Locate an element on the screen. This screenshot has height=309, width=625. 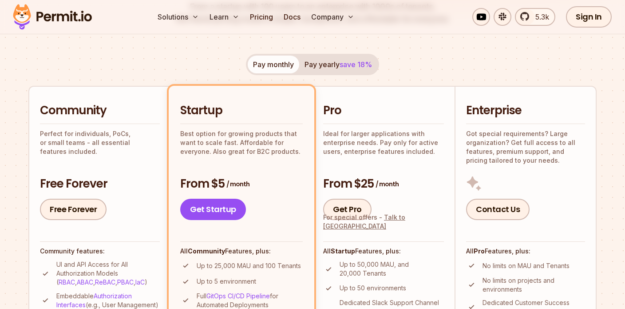
button: Learn is located at coordinates (224, 17).